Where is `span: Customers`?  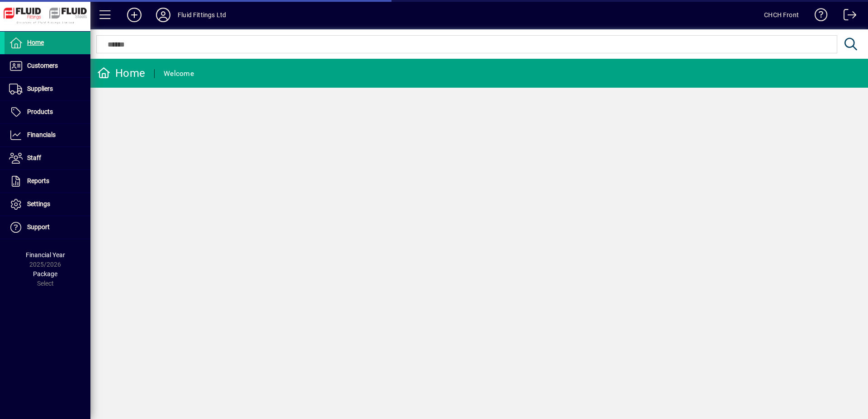 span: Customers is located at coordinates (42, 66).